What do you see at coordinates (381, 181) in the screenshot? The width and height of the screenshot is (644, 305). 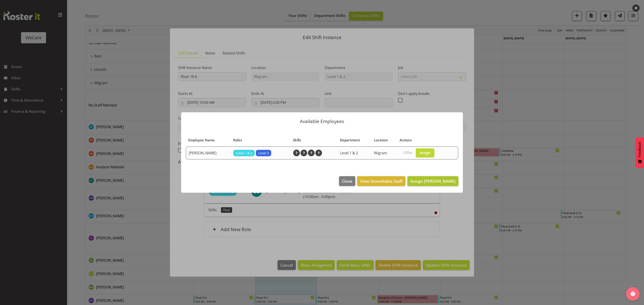 I see `span: View Unavailable Staff` at bounding box center [381, 181].